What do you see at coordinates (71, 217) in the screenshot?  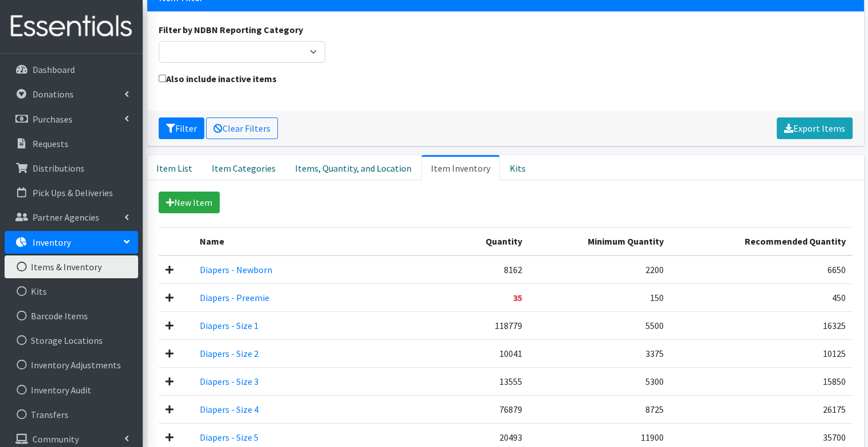 I see `a: Partner Agencies` at bounding box center [71, 217].